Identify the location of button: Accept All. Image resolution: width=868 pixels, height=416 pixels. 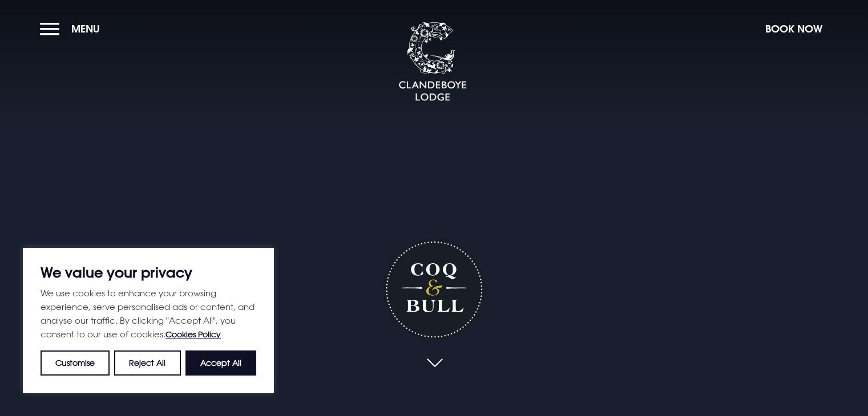
(221, 363).